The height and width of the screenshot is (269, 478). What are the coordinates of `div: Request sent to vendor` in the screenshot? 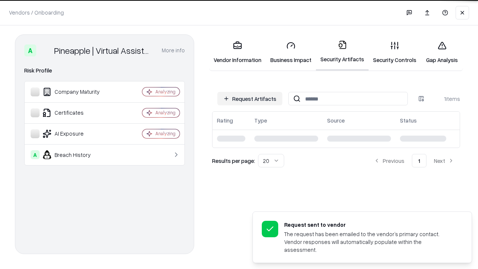 It's located at (369, 225).